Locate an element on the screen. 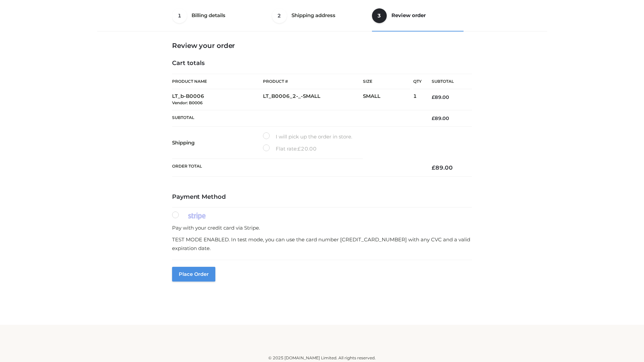  th: Product Name is located at coordinates (217, 81).